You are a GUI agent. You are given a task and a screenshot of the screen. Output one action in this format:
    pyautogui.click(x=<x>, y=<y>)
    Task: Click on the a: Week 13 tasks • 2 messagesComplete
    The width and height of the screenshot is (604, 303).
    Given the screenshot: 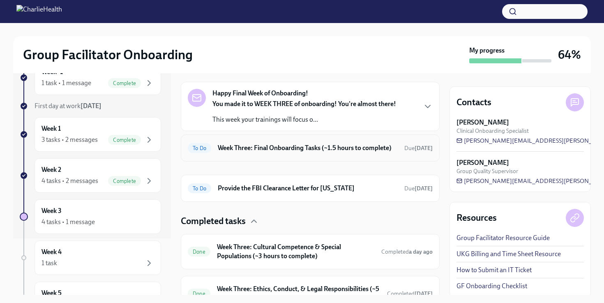 What is the action you would take?
    pyautogui.click(x=90, y=134)
    